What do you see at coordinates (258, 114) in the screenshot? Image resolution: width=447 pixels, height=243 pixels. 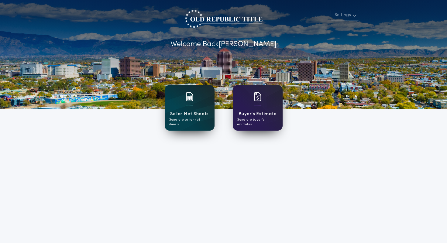 I see `h1: Buyer's Estimate` at bounding box center [258, 114].